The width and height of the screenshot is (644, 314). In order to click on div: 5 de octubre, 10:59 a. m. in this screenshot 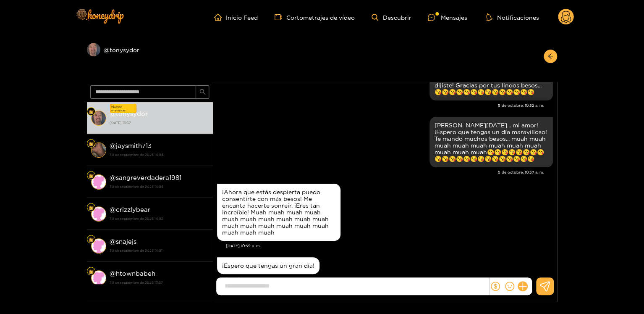, I will do `click(279, 212)`.